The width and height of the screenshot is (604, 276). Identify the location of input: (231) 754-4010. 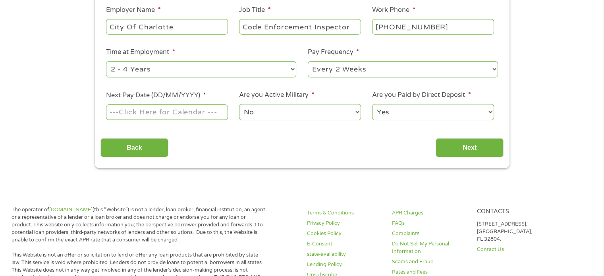
(433, 27).